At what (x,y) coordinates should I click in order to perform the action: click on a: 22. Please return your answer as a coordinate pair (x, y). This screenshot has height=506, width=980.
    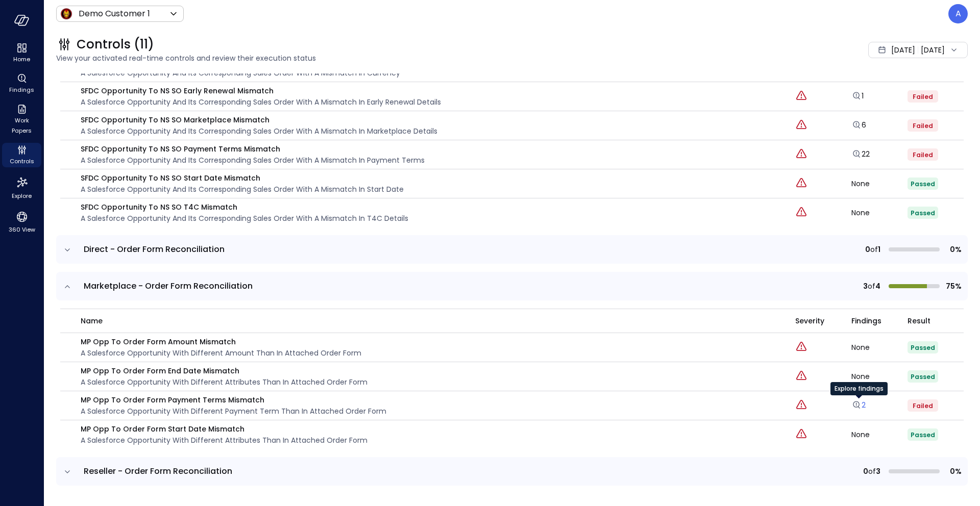
    Looking at the image, I should click on (861, 154).